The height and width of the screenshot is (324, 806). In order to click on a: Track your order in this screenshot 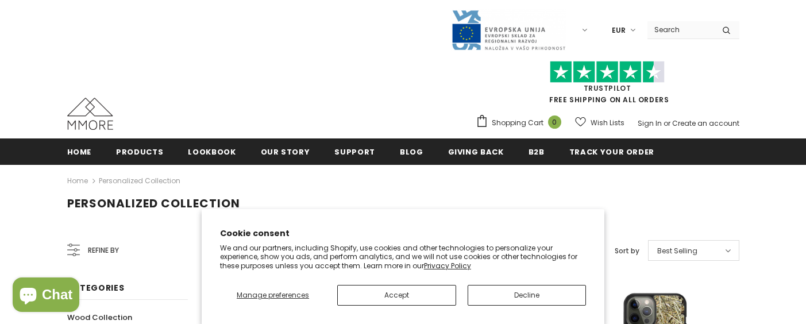, I will do `click(612, 151)`.